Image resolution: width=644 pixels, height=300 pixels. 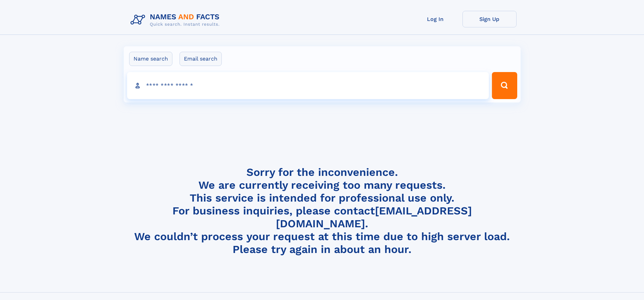 What do you see at coordinates (322, 211) in the screenshot?
I see `h4: Sorry for the inconvenience. We are currently receiving too many requests. This service is intend...` at bounding box center [322, 211].